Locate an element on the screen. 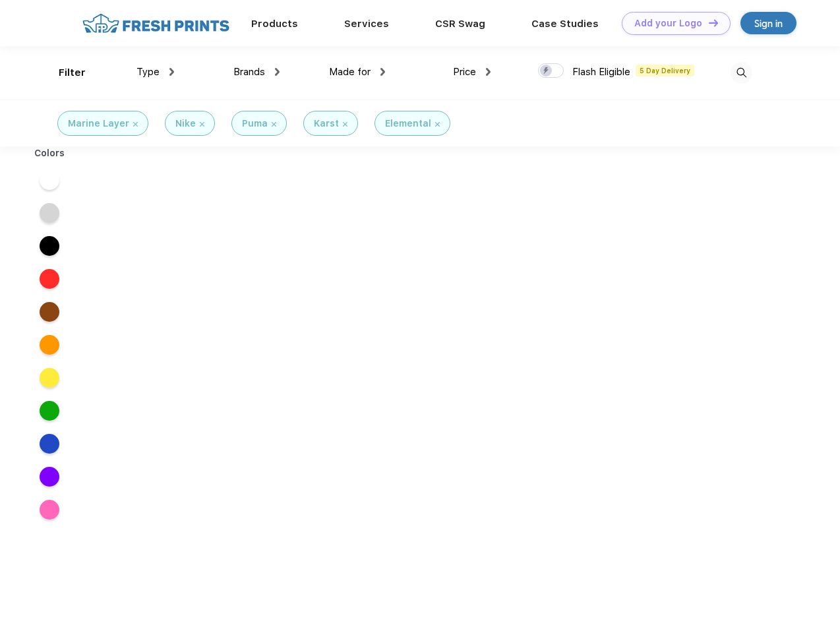 This screenshot has width=840, height=633. span: Flash Eligible is located at coordinates (601, 72).